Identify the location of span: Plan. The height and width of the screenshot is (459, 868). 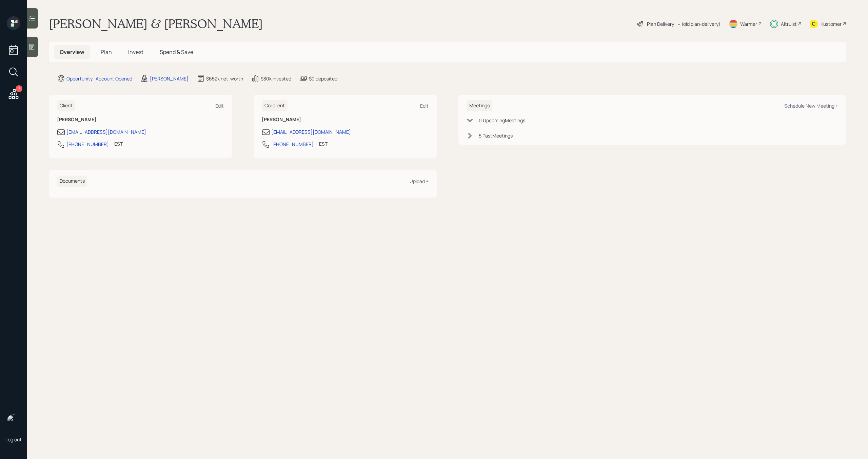
(106, 52).